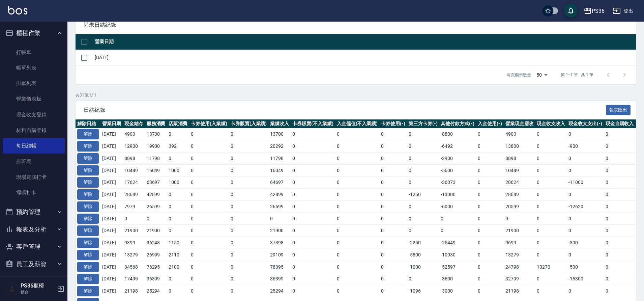 The height and width of the screenshot is (301, 644). What do you see at coordinates (156, 146) in the screenshot?
I see `td: 19900` at bounding box center [156, 146].